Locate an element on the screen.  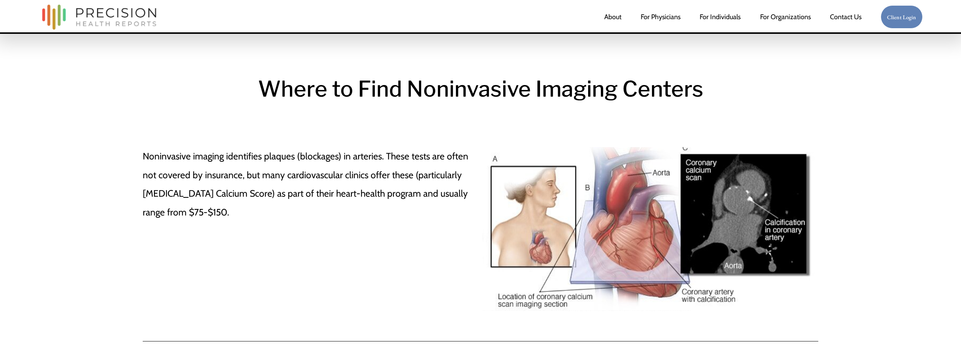
span: For Organizations is located at coordinates (786, 17).